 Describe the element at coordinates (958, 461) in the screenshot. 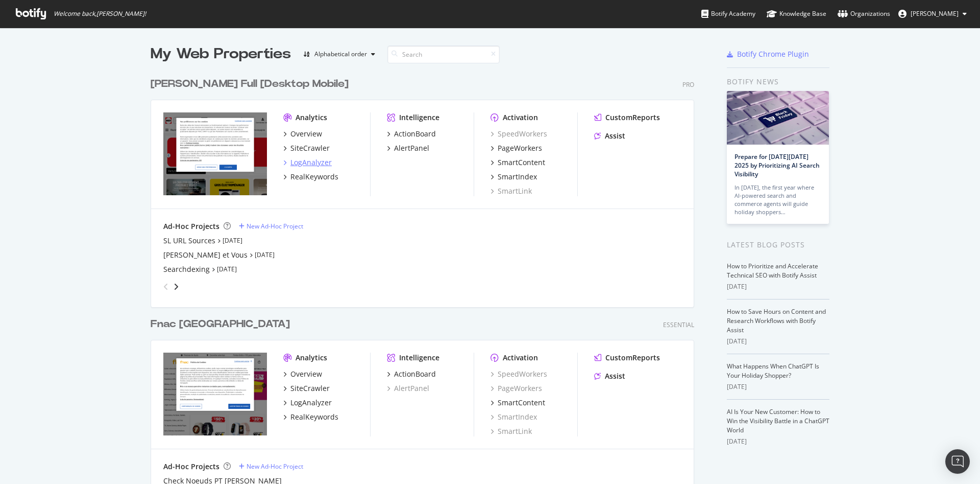

I see `div: Open Intercom Messenger` at that location.